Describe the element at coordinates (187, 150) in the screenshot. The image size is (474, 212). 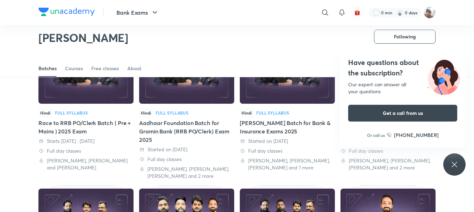
I see `div: Started on 8 Sep 2025` at that location.